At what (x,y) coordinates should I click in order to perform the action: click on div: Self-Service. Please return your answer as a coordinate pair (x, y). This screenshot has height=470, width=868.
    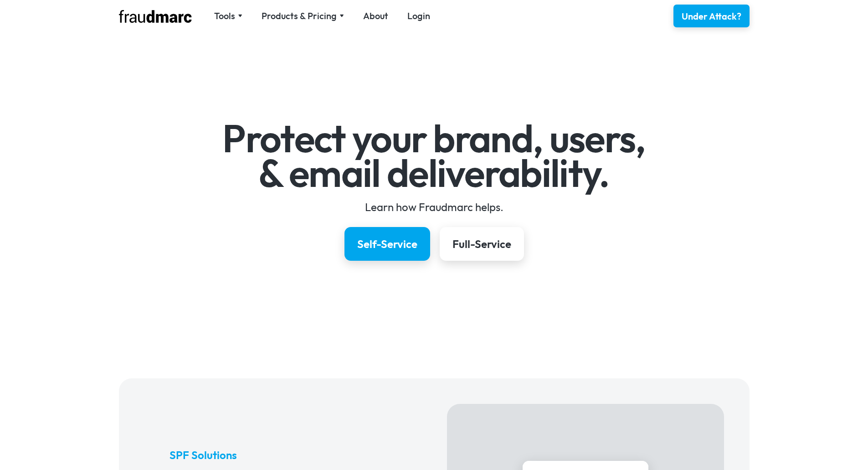
    Looking at the image, I should click on (387, 244).